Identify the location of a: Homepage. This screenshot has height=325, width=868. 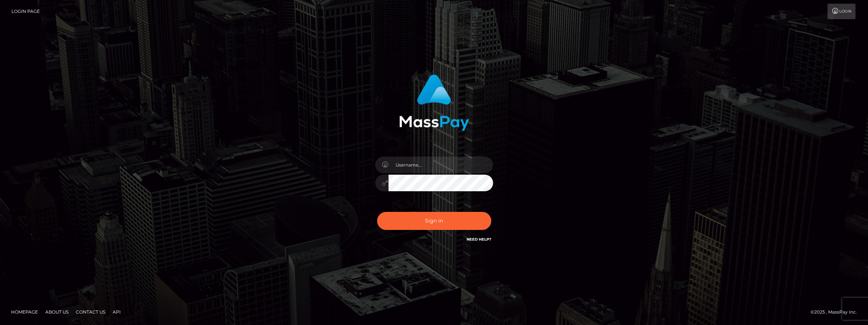
(24, 312).